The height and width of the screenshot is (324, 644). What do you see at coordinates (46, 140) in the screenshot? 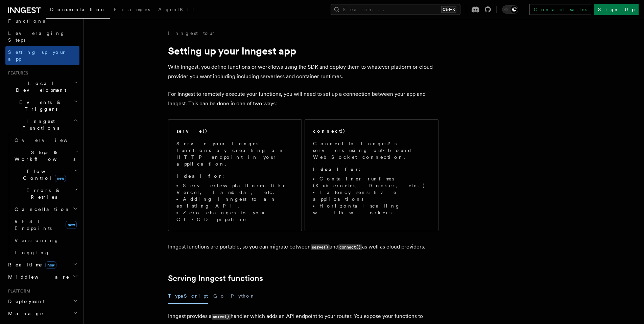
I see `a: Overview` at bounding box center [46, 140].